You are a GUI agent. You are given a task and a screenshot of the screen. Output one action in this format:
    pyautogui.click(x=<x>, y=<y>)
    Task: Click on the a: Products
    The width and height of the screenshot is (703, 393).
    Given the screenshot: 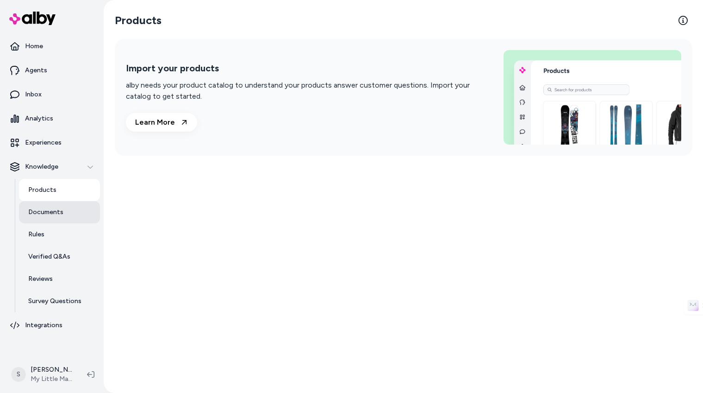 What is the action you would take?
    pyautogui.click(x=59, y=190)
    